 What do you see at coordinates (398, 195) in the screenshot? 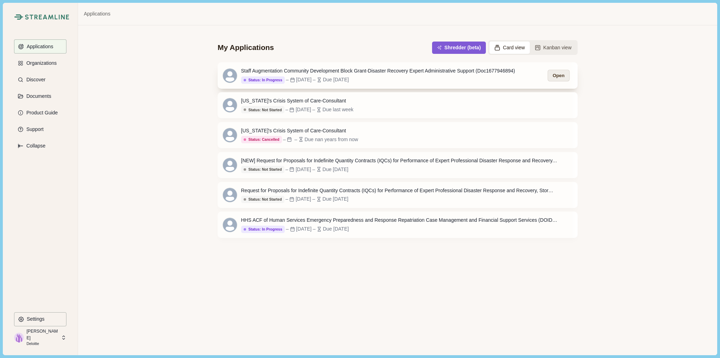
I see `a: Request for Proposals for Indefinite Quantity Contracts (IQCs) for Performance of Expert Professi...` at bounding box center [398, 195].